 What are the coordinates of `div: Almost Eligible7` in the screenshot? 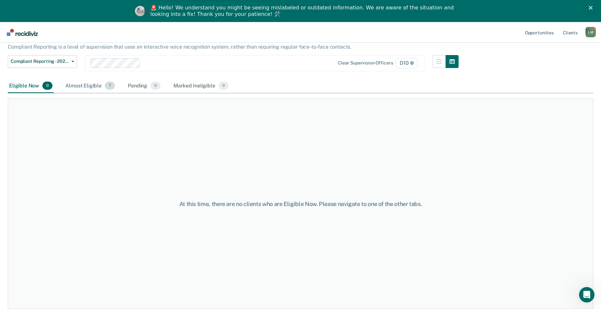 It's located at (90, 86).